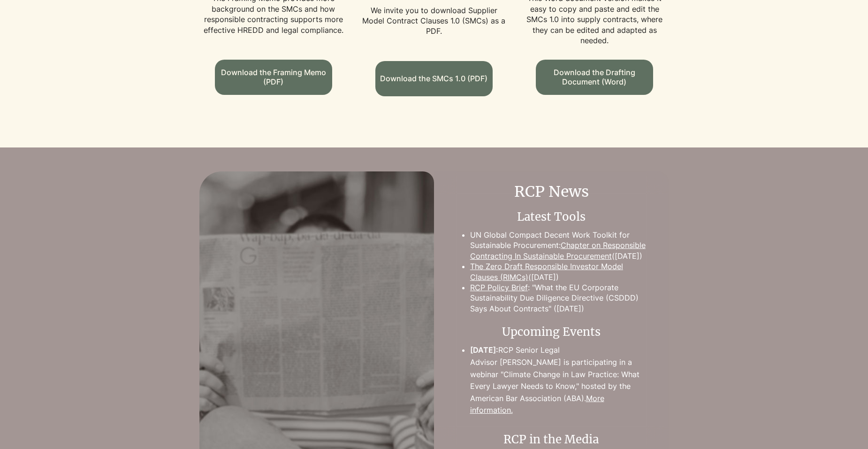 Image resolution: width=868 pixels, height=449 pixels. Describe the element at coordinates (546, 272) in the screenshot. I see `a: The Zero Draft Responsible Investor Model Clauses (RIMCs)` at that location.